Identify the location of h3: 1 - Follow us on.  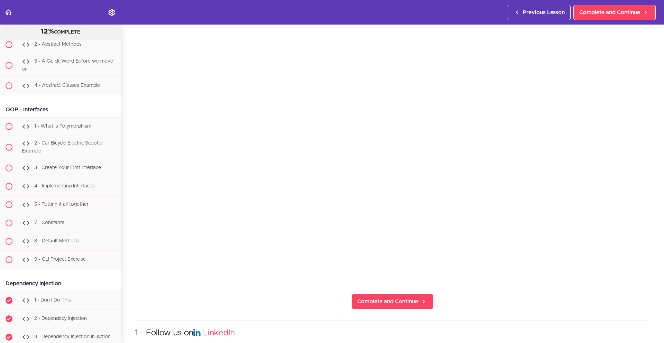
(392, 333).